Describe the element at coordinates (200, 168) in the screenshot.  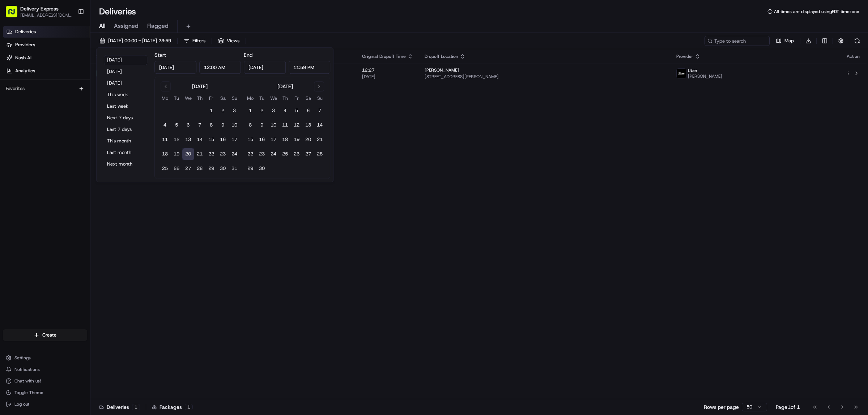
I see `button: 28` at that location.